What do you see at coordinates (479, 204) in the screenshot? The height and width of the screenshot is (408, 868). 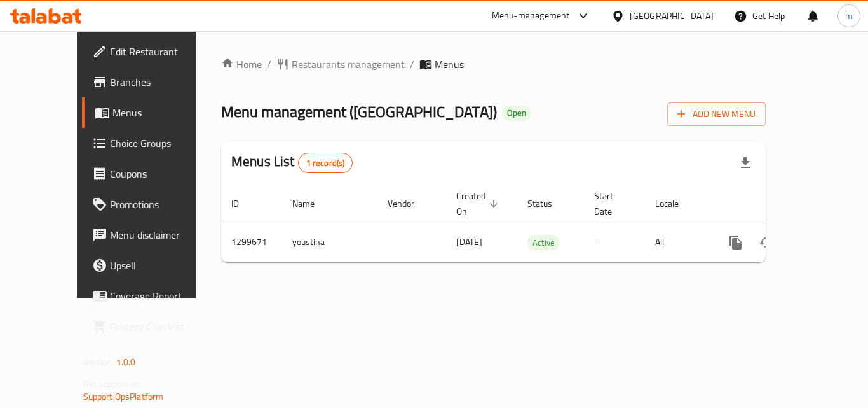 I see `span: Created On` at bounding box center [479, 204].